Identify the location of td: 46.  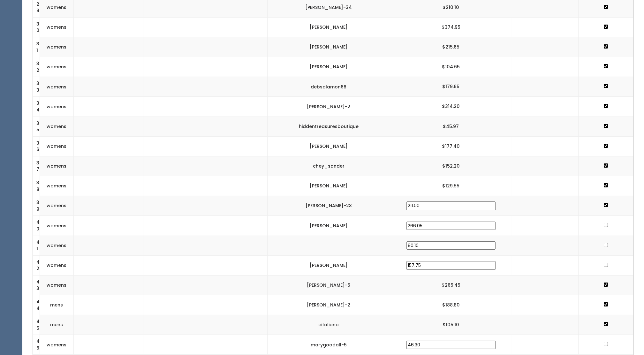
(36, 345).